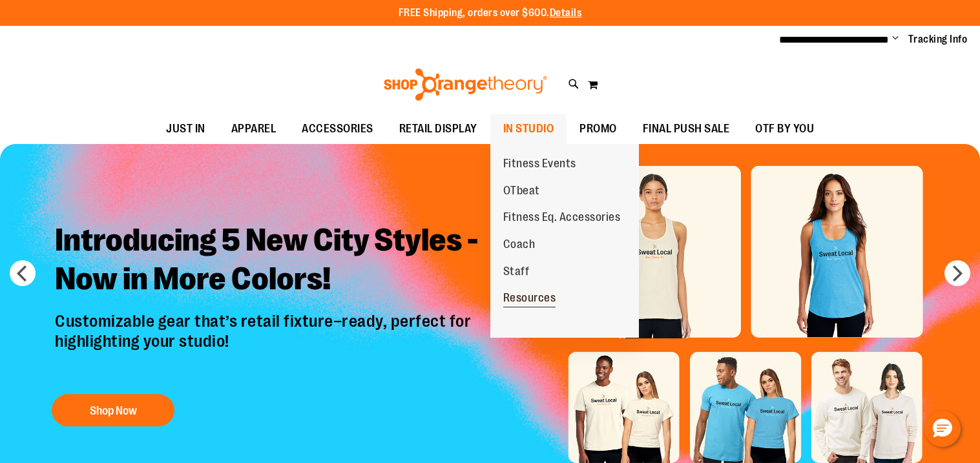  Describe the element at coordinates (539, 164) in the screenshot. I see `a: Fitness Events` at that location.